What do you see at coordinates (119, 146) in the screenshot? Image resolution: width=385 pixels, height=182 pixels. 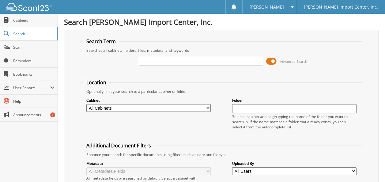 I see `legend: Additional Document Filters` at bounding box center [119, 146].